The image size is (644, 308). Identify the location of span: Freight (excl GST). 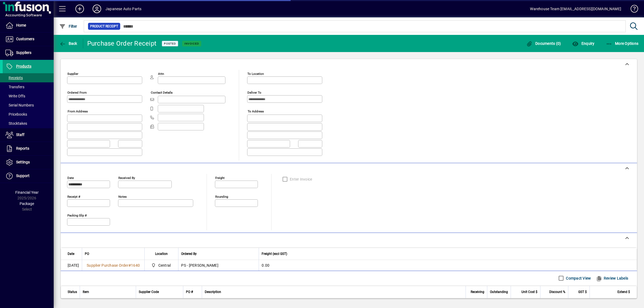
(274, 254).